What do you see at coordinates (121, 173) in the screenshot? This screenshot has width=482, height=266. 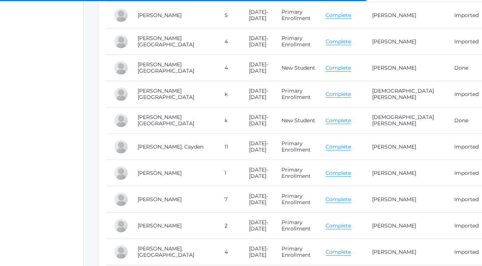 I see `div: Titus Magill` at bounding box center [121, 173].